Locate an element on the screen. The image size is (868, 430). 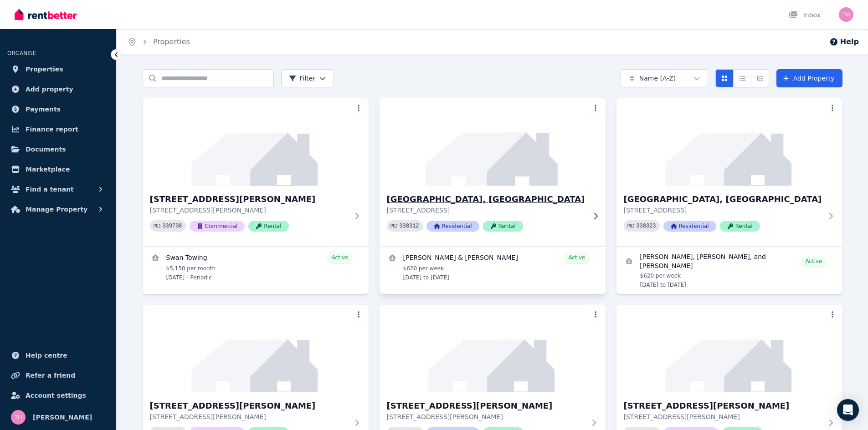
button: Compact list view is located at coordinates (742, 79).